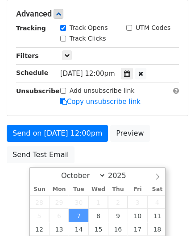 This screenshot has width=195, height=236. What do you see at coordinates (59, 189) in the screenshot?
I see `span: Mon` at bounding box center [59, 189].